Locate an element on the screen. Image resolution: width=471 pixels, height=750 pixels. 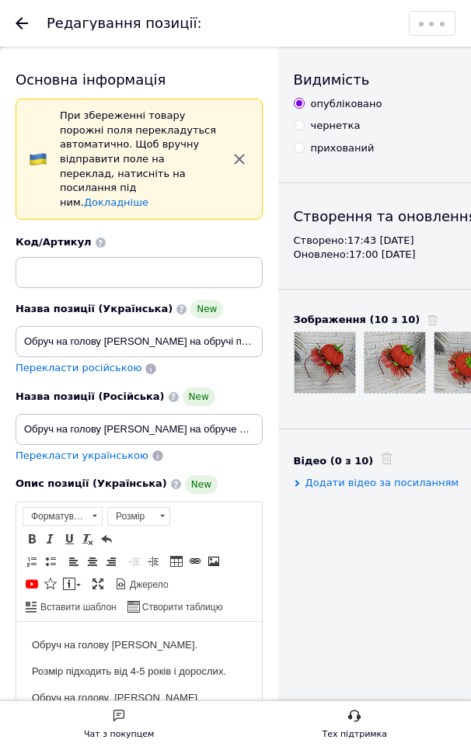
div: Чат з покупцем is located at coordinates (119, 735).